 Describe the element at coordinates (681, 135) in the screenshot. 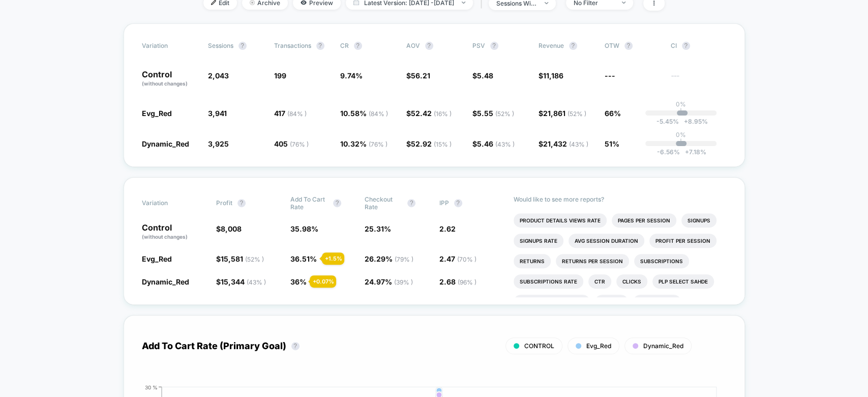

I see `p: 0%` at that location.